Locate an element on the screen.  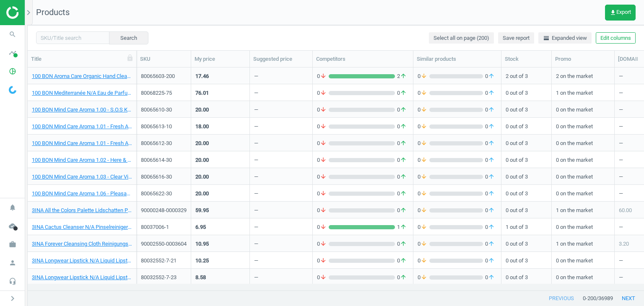
i: get_app is located at coordinates (613, 13).